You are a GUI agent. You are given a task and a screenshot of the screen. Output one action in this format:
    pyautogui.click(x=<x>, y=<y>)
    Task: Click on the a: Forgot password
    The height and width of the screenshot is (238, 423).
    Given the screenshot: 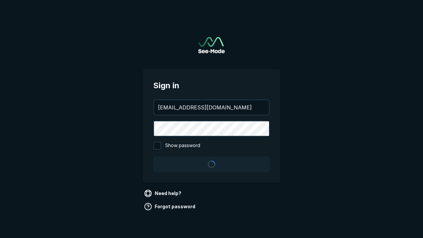 What is the action you would take?
    pyautogui.click(x=170, y=207)
    